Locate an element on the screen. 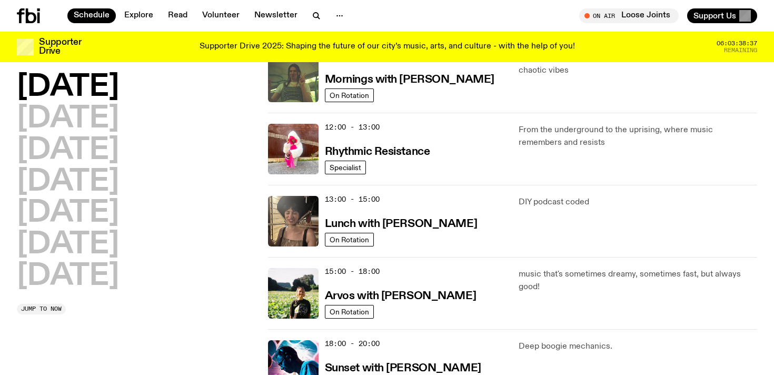  p: Supporter Drive 2025: Shaping the future of our city’s music, arts, and culture - with the help o... is located at coordinates (387, 47).